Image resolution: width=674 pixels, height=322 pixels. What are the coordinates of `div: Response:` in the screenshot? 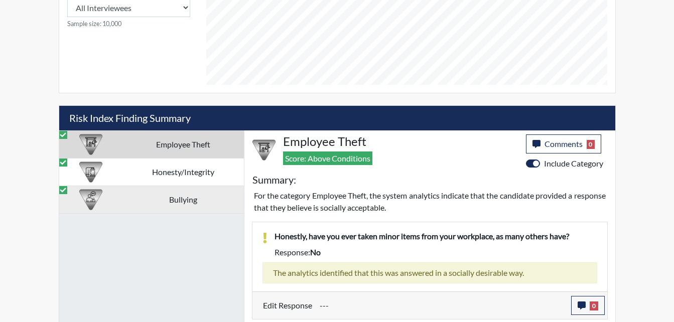 It's located at (435, 252).